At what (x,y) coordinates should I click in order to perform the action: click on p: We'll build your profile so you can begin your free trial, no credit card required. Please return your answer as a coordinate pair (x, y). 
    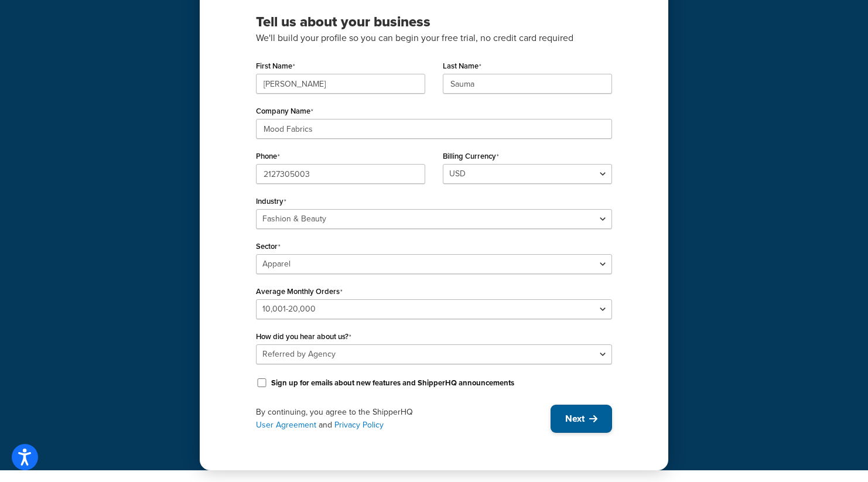
    Looking at the image, I should click on (434, 38).